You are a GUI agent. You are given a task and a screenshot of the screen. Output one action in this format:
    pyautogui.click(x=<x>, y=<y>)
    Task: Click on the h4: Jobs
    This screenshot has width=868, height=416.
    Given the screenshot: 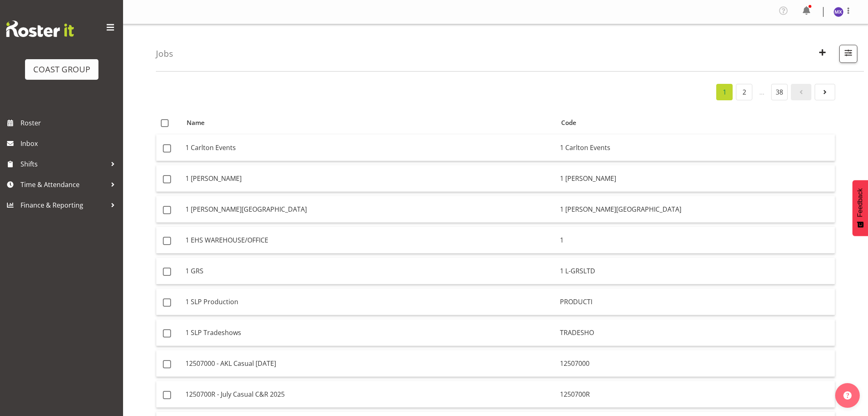 What is the action you would take?
    pyautogui.click(x=164, y=53)
    